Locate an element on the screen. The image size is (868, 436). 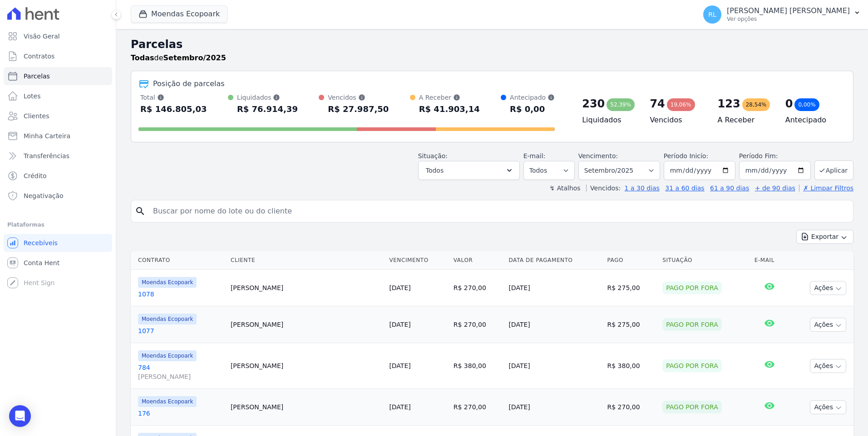
span: Lotes is located at coordinates (32, 96).